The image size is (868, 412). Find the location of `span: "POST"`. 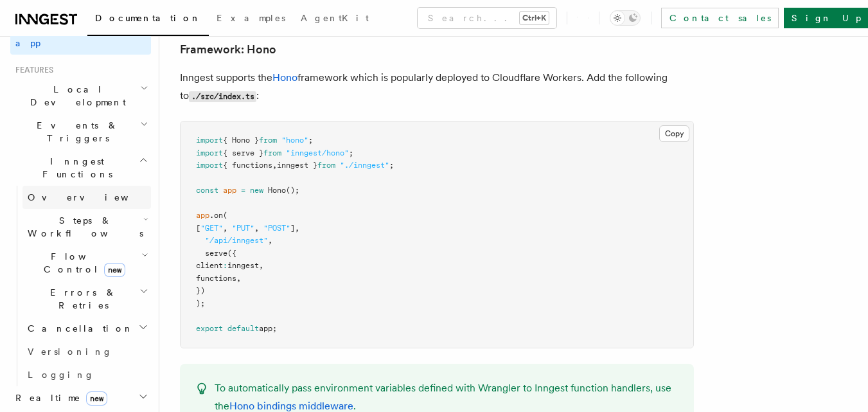

span: "POST" is located at coordinates (277, 228).